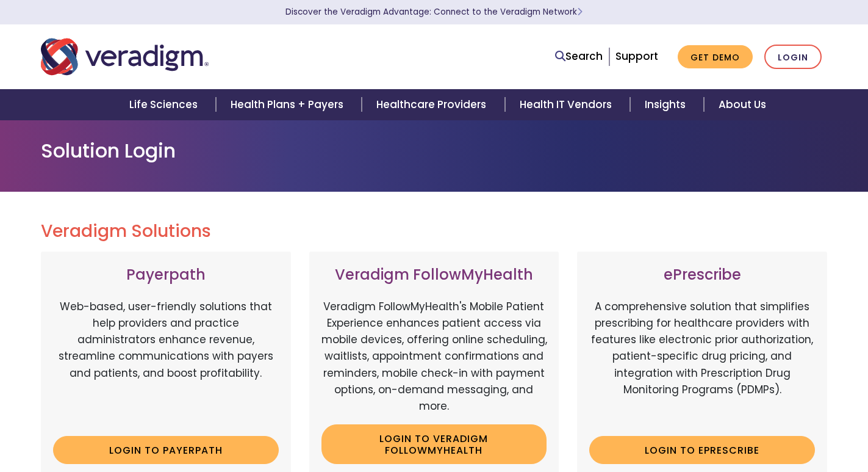  What do you see at coordinates (743, 104) in the screenshot?
I see `a: About Us` at bounding box center [743, 104].